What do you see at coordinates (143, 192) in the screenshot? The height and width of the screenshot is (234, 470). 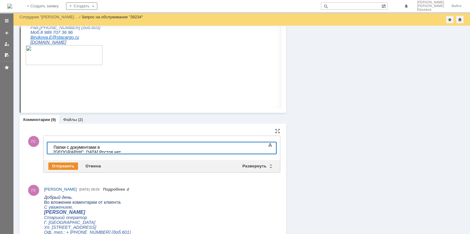 I see `b: 1 паллет=1 грузоместо.` at bounding box center [143, 192].